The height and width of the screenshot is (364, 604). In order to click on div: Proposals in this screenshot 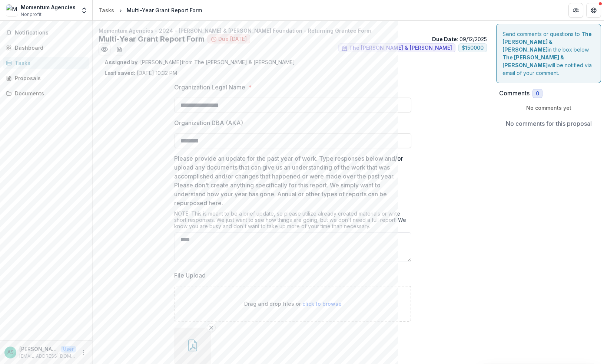, I will do `click(49, 78)`.